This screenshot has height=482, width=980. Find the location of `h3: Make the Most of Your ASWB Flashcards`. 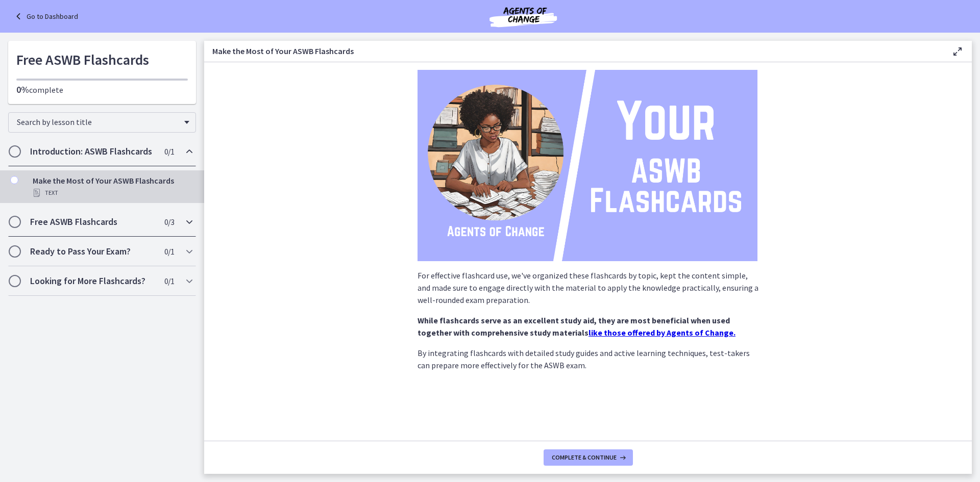

h3: Make the Most of Your ASWB Flashcards is located at coordinates (574, 51).